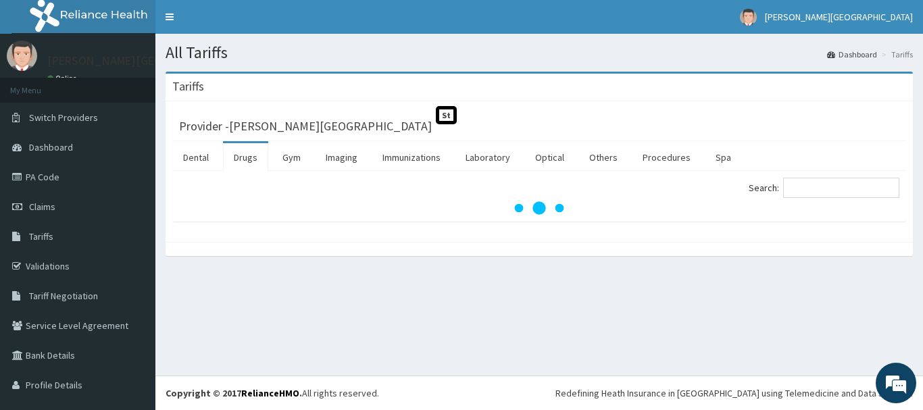  Describe the element at coordinates (341, 157) in the screenshot. I see `a: Imaging` at that location.